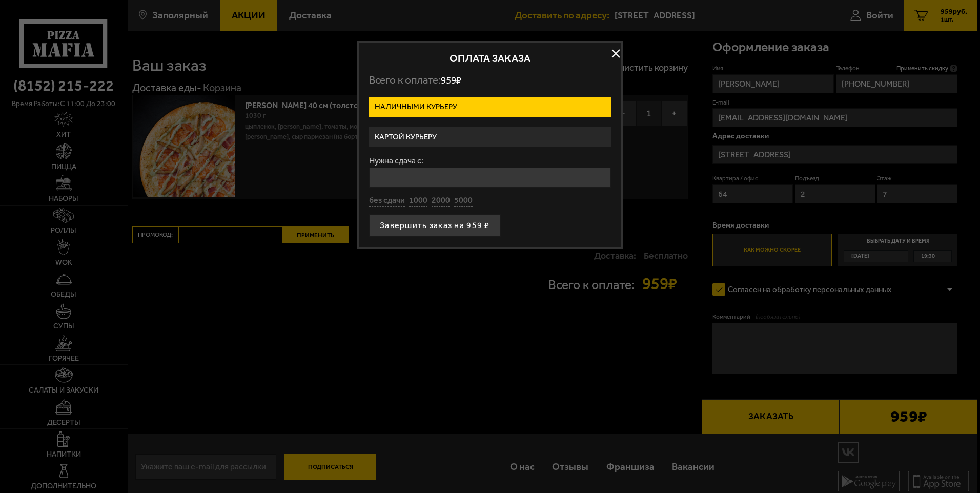 The image size is (980, 493). I want to click on h2: Оплата заказа, so click(490, 58).